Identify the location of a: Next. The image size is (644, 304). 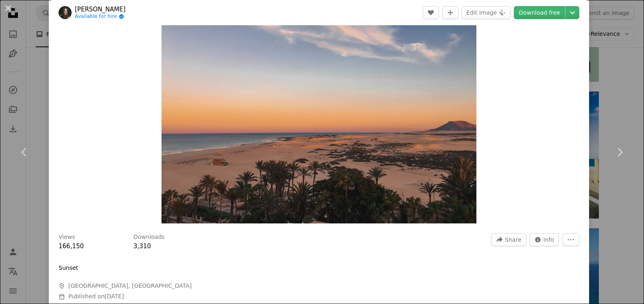
(620, 152).